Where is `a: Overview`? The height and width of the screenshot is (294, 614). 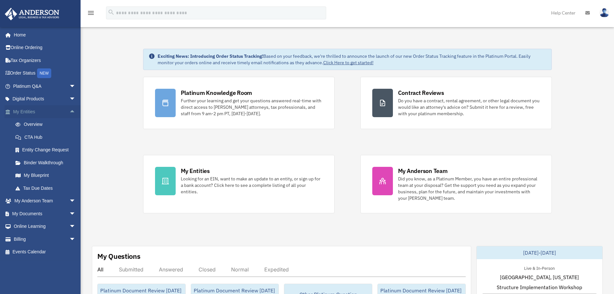 a: Overview is located at coordinates (47, 124).